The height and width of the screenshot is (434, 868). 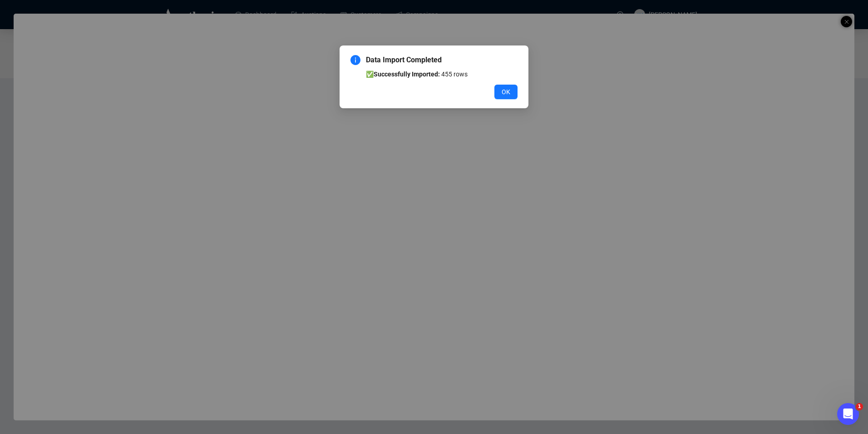 I want to click on b: Successfully Imported:, so click(x=407, y=75).